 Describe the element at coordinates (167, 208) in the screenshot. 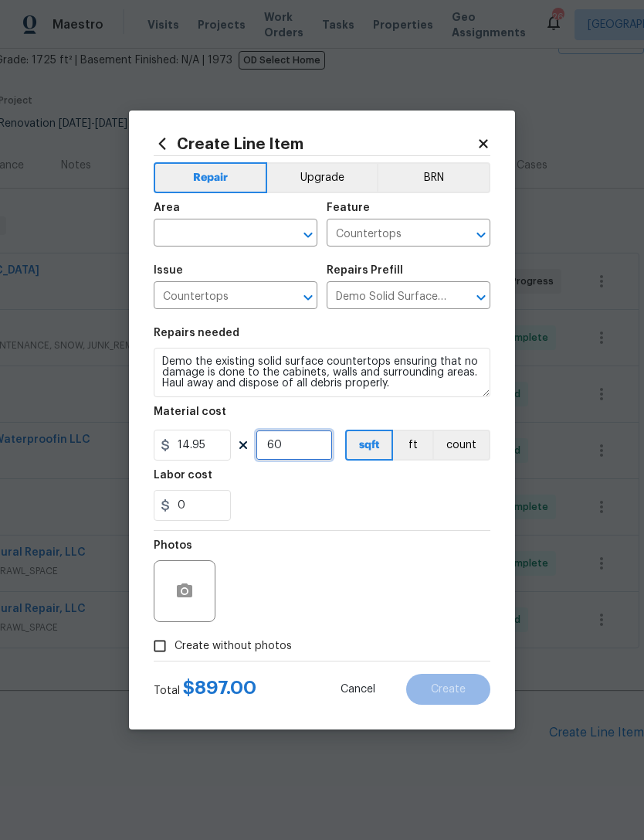

I see `h5: Area` at that location.